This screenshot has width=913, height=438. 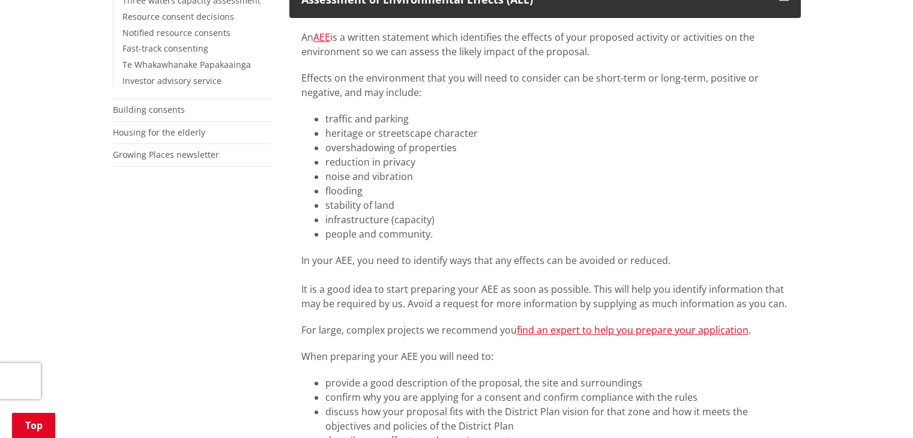 What do you see at coordinates (177, 32) in the screenshot?
I see `a: Notified resource consents` at bounding box center [177, 32].